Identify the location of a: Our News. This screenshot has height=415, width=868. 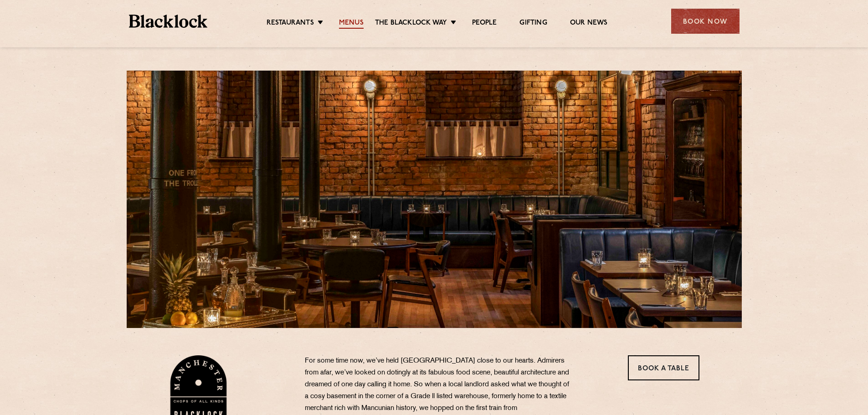
(589, 23).